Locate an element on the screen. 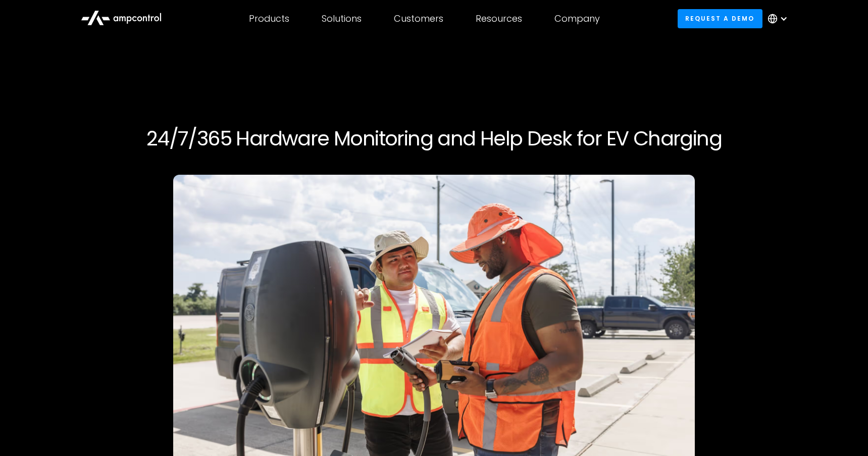 The image size is (868, 456). h1: 24/7/365 Hardware Monitoring and Help Desk for EV Charging is located at coordinates (434, 138).